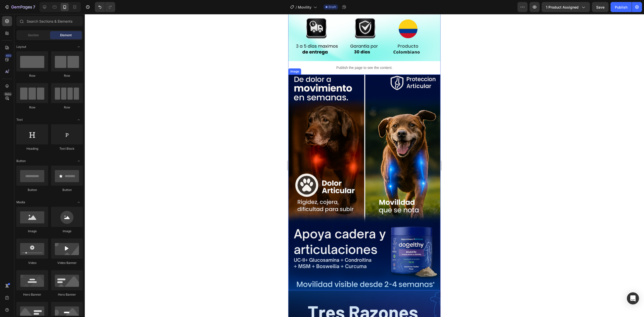 The width and height of the screenshot is (644, 317). What do you see at coordinates (21, 202) in the screenshot?
I see `span: Media` at bounding box center [21, 202].